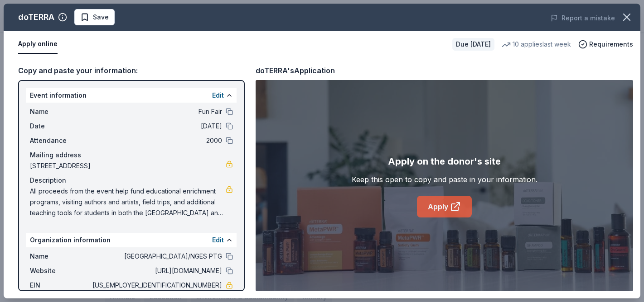 This screenshot has height=302, width=644. I want to click on div: Organization information, so click(132, 241).